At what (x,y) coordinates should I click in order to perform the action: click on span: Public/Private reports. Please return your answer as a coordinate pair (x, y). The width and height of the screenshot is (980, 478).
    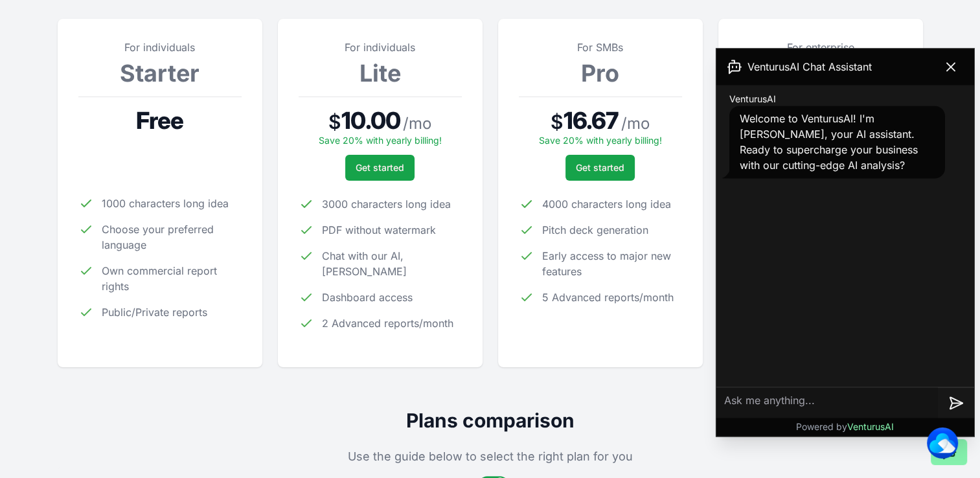
    Looking at the image, I should click on (154, 312).